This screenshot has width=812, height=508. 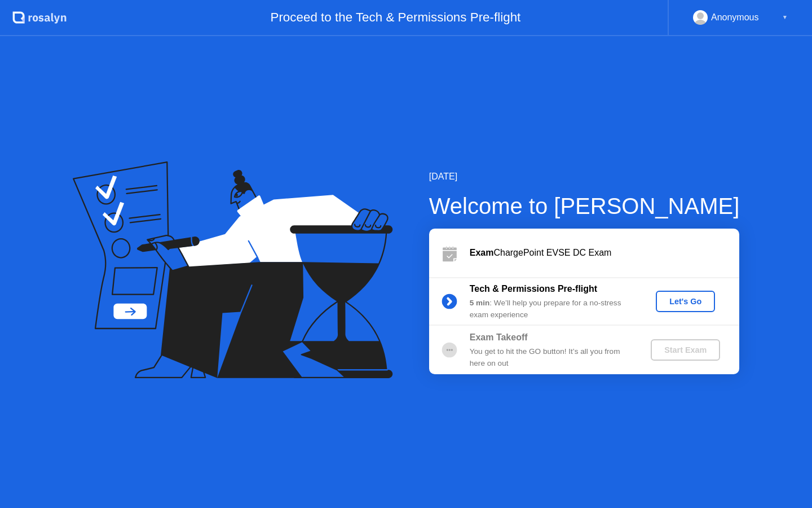 What do you see at coordinates (604, 253) in the screenshot?
I see `div: ChargePoint EVSE DC Exam` at bounding box center [604, 253].